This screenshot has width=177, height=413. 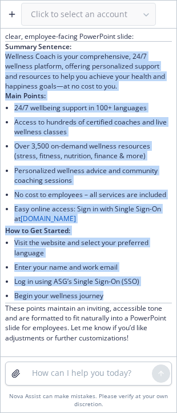 What do you see at coordinates (25, 95) in the screenshot?
I see `span: Main Points:` at bounding box center [25, 95].